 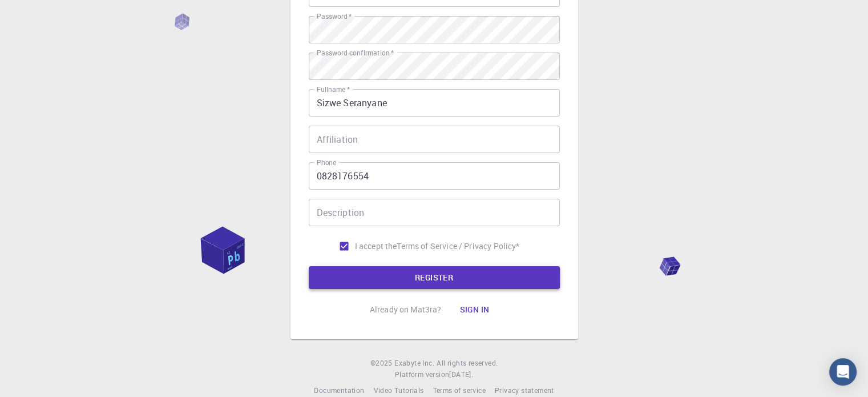 What do you see at coordinates (843, 372) in the screenshot?
I see `div: Open Intercom Messenger` at bounding box center [843, 372].